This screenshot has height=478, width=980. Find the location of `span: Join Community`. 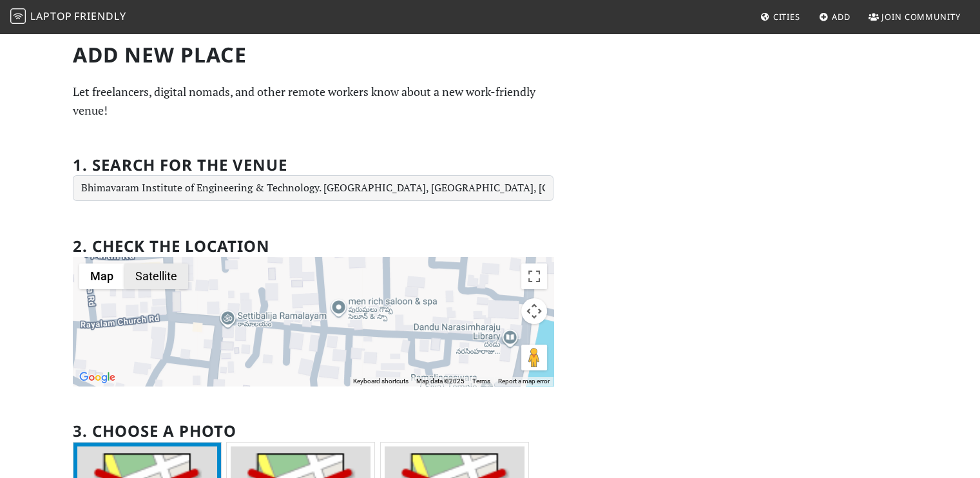

span: Join Community is located at coordinates (921, 17).